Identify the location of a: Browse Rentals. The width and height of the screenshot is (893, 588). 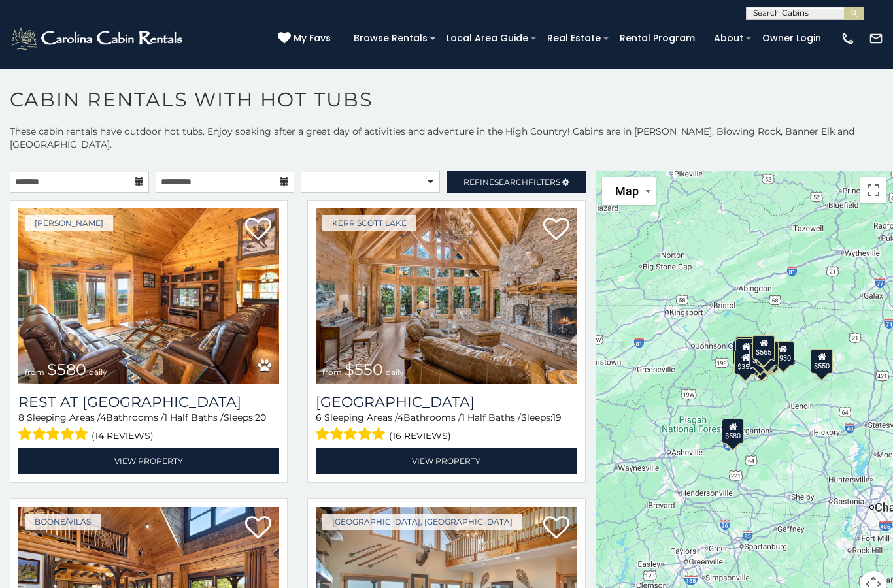
(390, 38).